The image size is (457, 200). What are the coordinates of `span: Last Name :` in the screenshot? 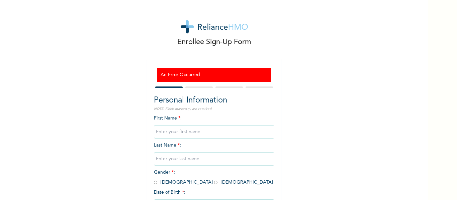 It's located at (214, 152).